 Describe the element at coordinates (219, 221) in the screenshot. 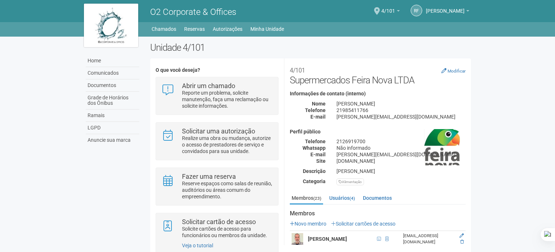

I see `strong: Solicitar cartão de acesso` at that location.